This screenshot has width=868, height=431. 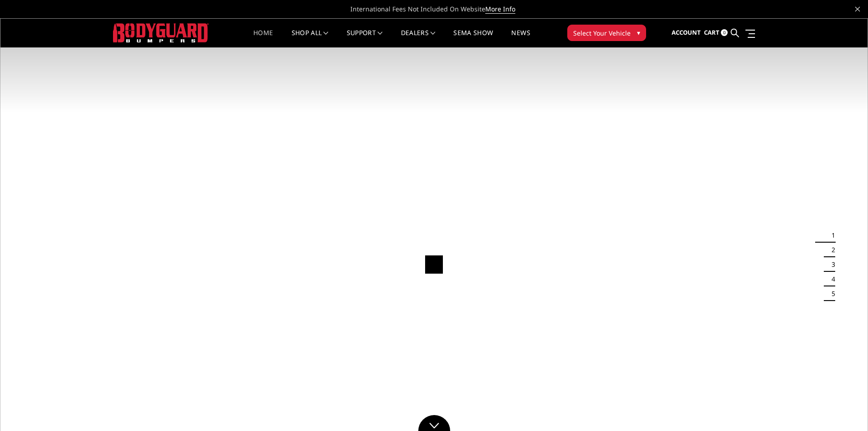 I want to click on a: shop all, so click(x=310, y=38).